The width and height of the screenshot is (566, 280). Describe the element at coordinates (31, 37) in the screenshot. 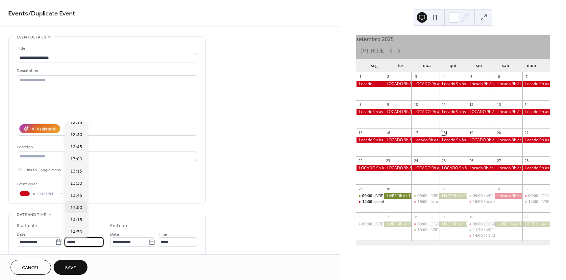

I see `span: Event details` at that location.